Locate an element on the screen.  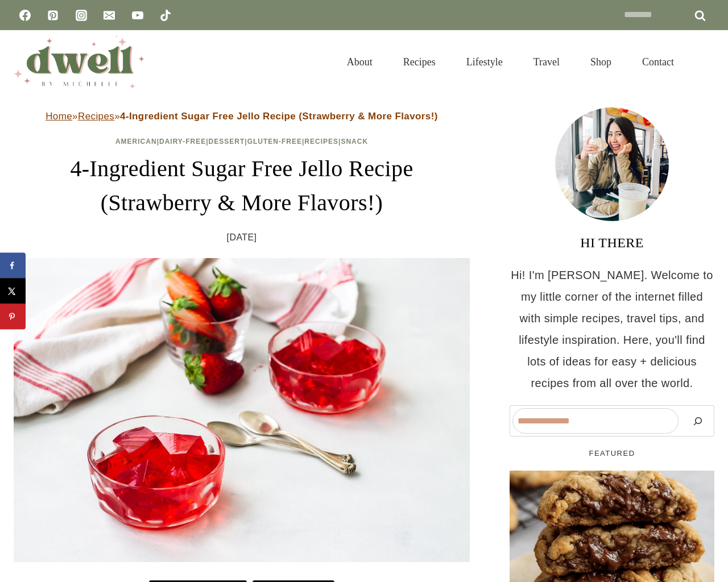
a: Pinterest is located at coordinates (53, 15).